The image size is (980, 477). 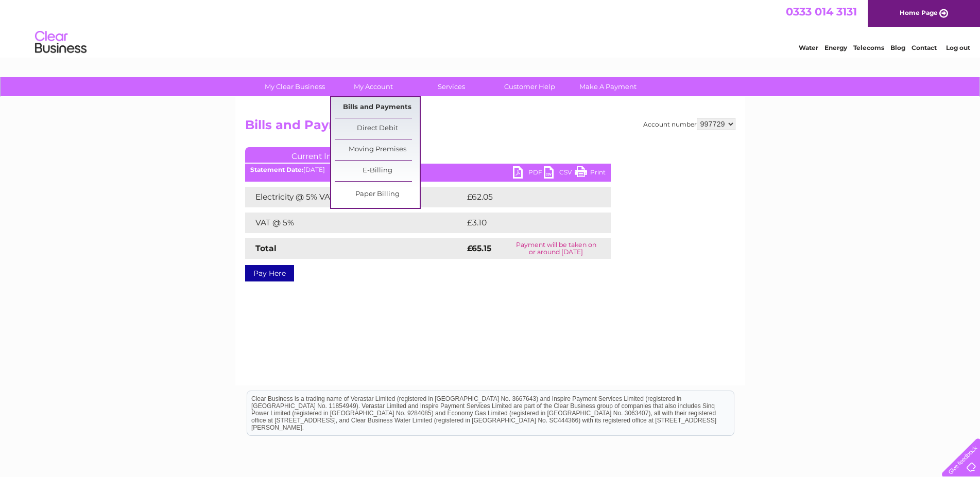 What do you see at coordinates (869, 48) in the screenshot?
I see `a: Telecoms` at bounding box center [869, 48].